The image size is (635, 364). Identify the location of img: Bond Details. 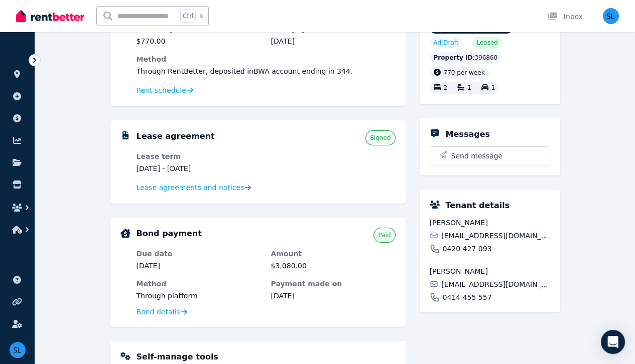
(125, 234).